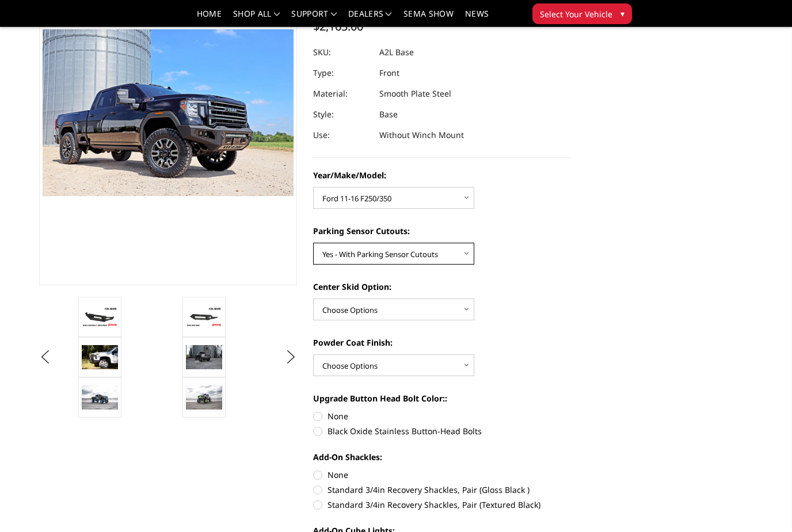  I want to click on a: SEMA Show, so click(428, 18).